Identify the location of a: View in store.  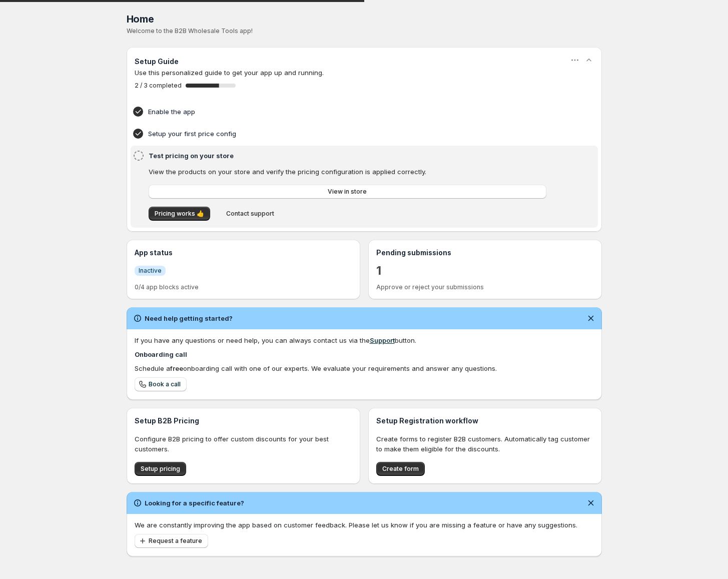
(347, 192).